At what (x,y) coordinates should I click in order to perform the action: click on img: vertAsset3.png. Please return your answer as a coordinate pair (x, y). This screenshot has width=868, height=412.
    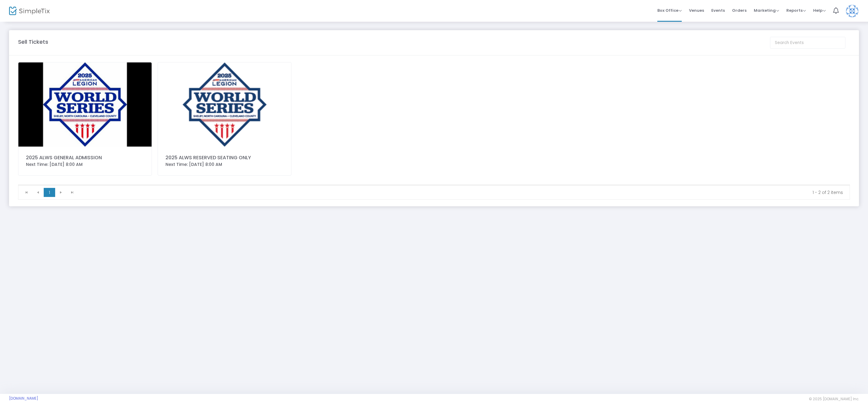
    Looking at the image, I should click on (225, 104).